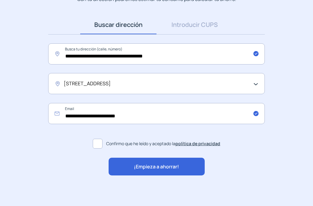 This screenshot has height=206, width=313. What do you see at coordinates (119, 25) in the screenshot?
I see `a: Buscar dirección` at bounding box center [119, 25].